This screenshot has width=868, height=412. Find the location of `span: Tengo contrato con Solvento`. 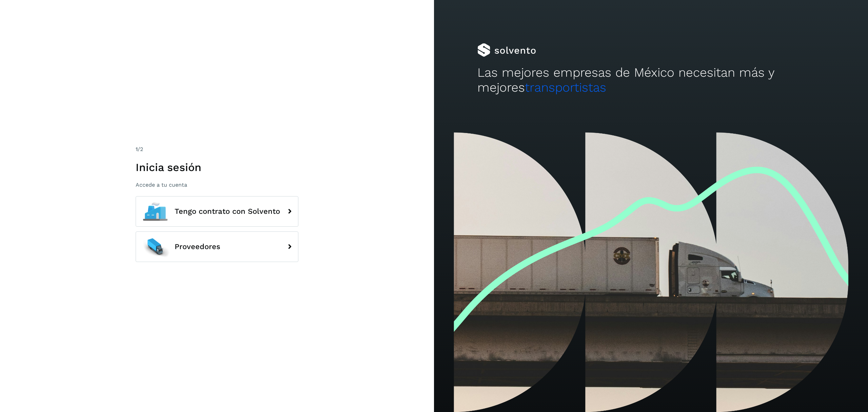

span: Tengo contrato con Solvento is located at coordinates (227, 212).